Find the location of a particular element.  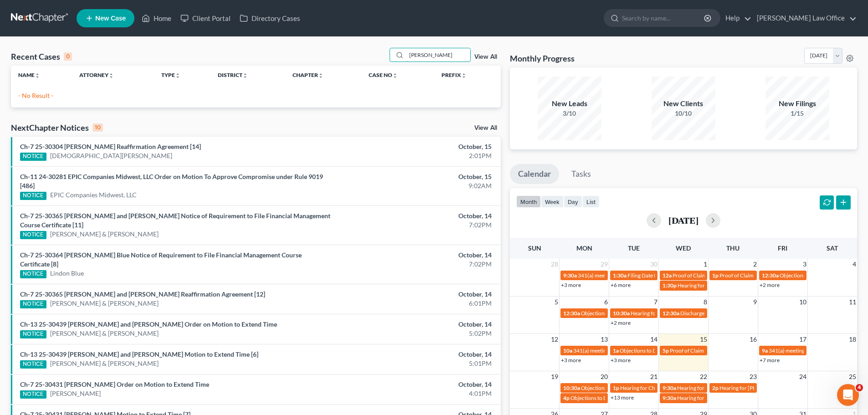

span: New Case is located at coordinates (110, 18).